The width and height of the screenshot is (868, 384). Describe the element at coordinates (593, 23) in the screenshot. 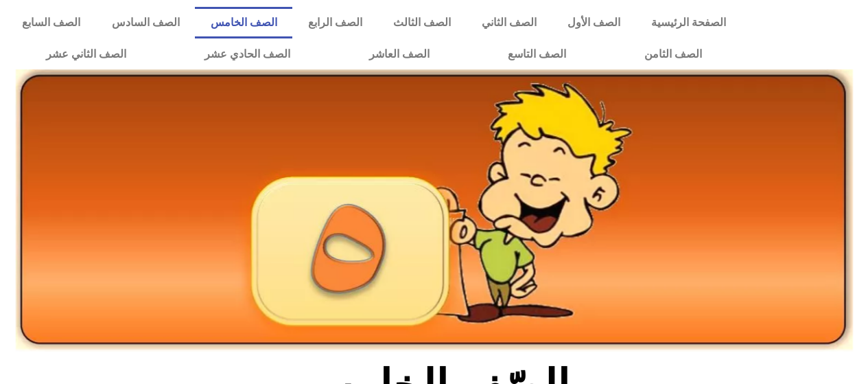

I see `a: الصف الأول` at that location.